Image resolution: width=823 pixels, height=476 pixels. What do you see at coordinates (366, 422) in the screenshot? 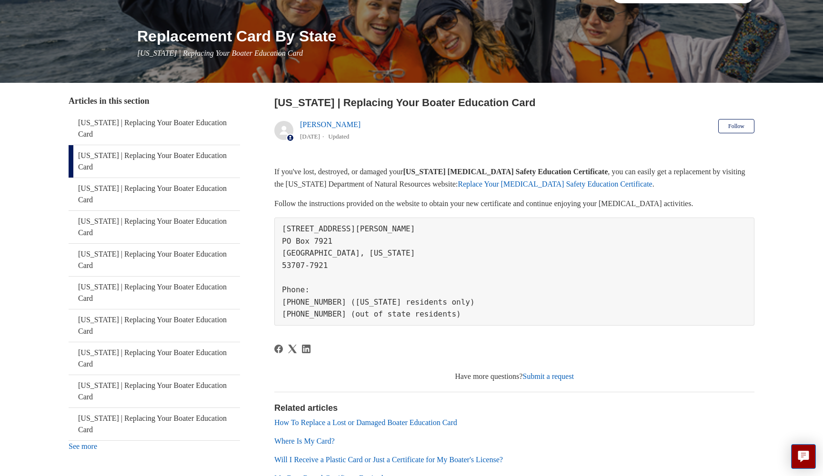
I see `a: How To Replace a Lost or Damaged Boater Education Card` at bounding box center [366, 422].